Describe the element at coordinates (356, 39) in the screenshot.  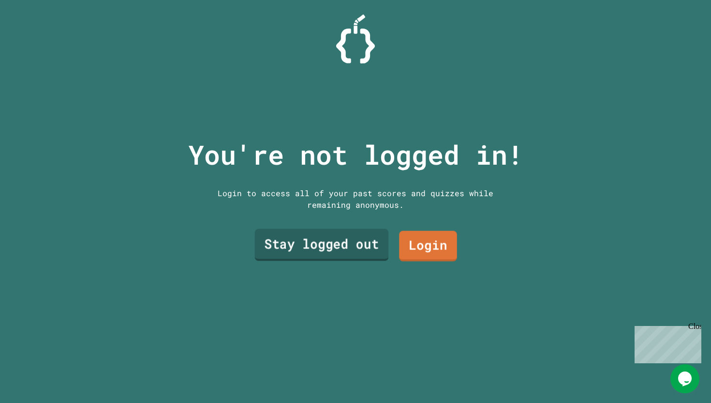
I see `img: Logo.svg` at that location.